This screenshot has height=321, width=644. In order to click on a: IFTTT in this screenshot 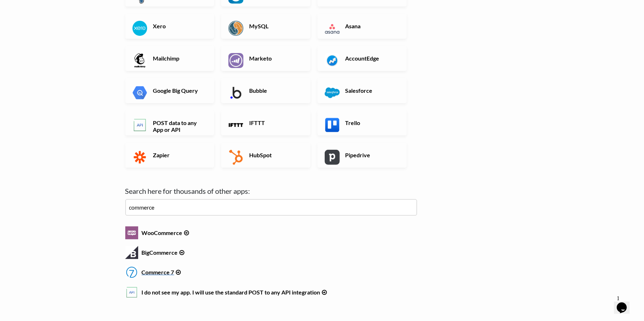, I will do `click(266, 123)`.